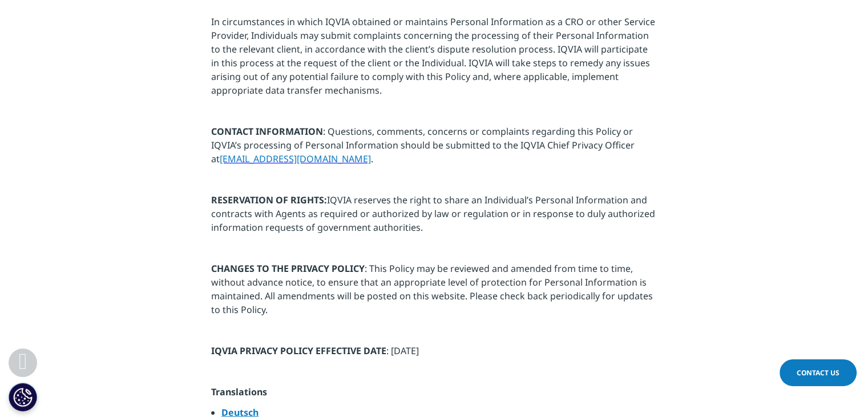  I want to click on span: Contact Us, so click(818, 373).